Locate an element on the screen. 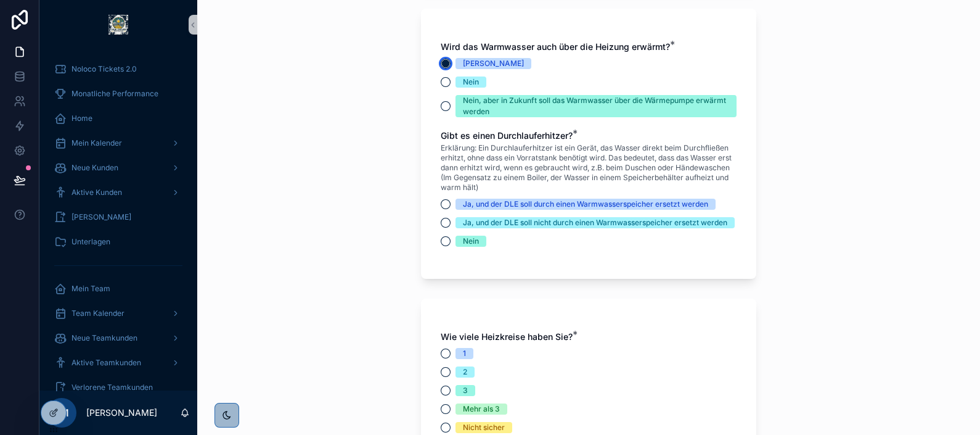  span: Neue Teamkunden is located at coordinates (104, 338).